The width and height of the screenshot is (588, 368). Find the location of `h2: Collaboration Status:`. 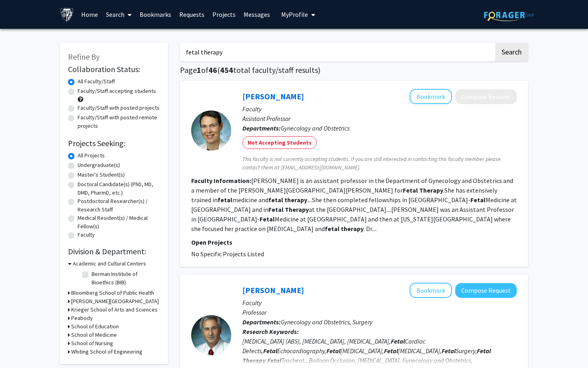

h2: Collaboration Status: is located at coordinates (114, 69).